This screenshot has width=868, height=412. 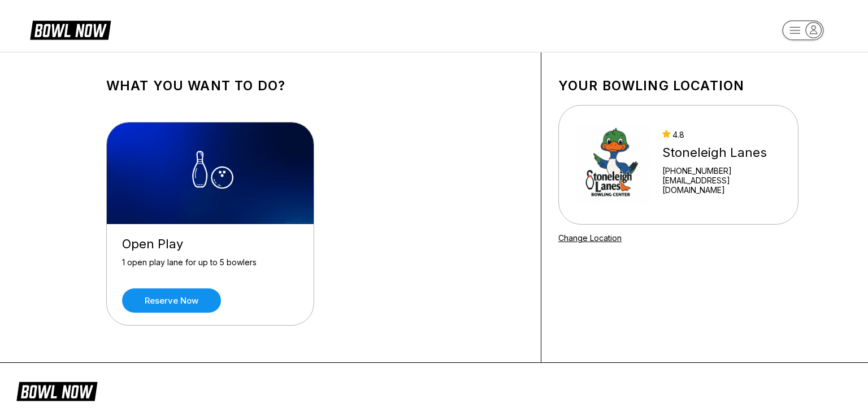 What do you see at coordinates (590, 238) in the screenshot?
I see `a: Change Location` at bounding box center [590, 238].